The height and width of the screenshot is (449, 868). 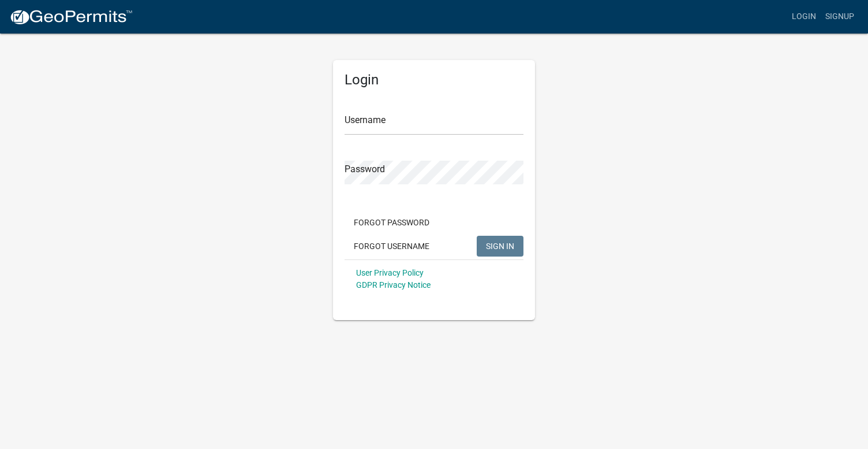 I want to click on a: Signup, so click(x=840, y=17).